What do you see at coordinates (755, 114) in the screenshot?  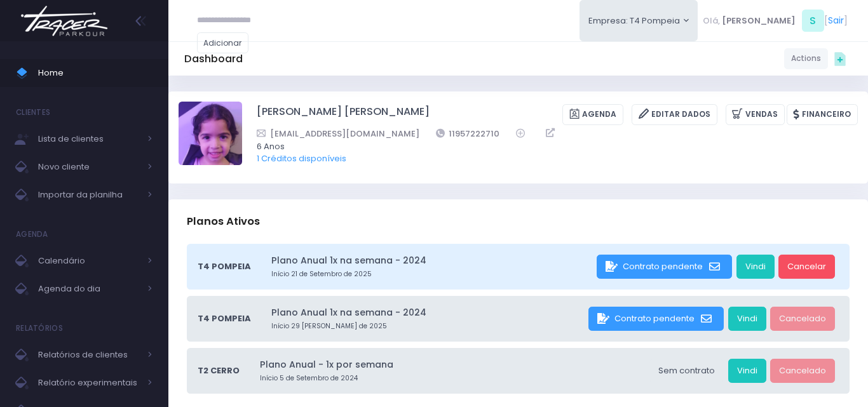 I see `a: Vendas` at bounding box center [755, 114].